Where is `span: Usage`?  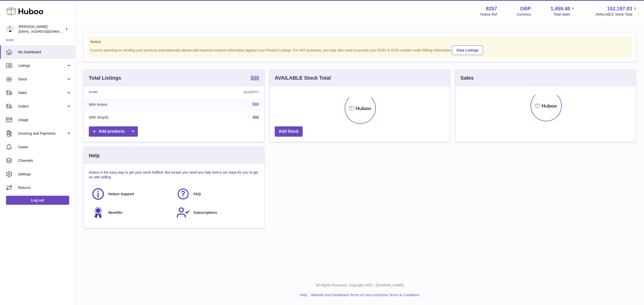
span: Usage is located at coordinates (45, 120).